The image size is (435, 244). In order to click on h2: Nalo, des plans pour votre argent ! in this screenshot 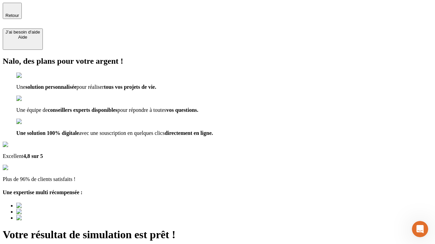, I will do `click(217, 61)`.